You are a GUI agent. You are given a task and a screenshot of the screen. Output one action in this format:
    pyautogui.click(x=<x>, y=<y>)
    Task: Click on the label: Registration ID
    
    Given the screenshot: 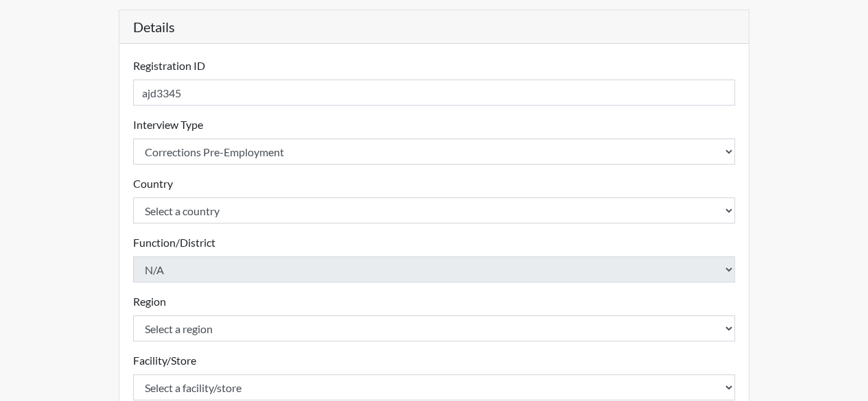 What is the action you would take?
    pyautogui.click(x=169, y=66)
    